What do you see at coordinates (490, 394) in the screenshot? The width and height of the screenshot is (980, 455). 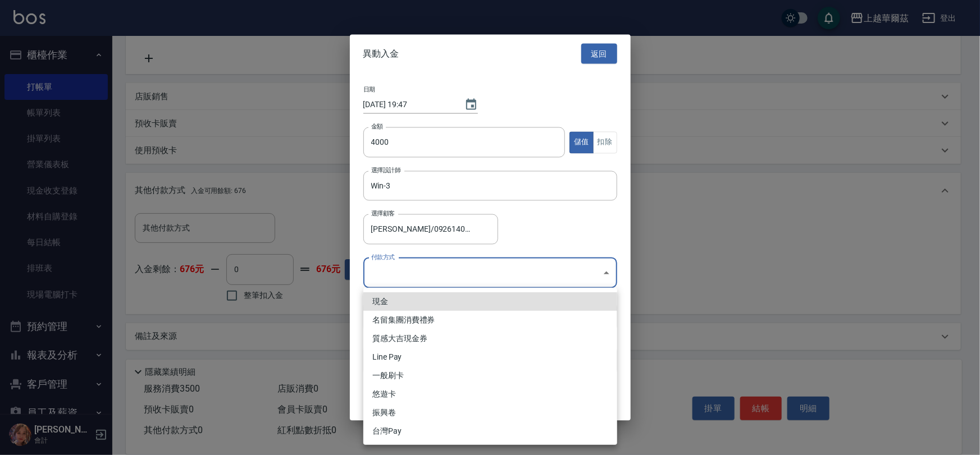 I see `li: 悠遊卡` at bounding box center [490, 394].